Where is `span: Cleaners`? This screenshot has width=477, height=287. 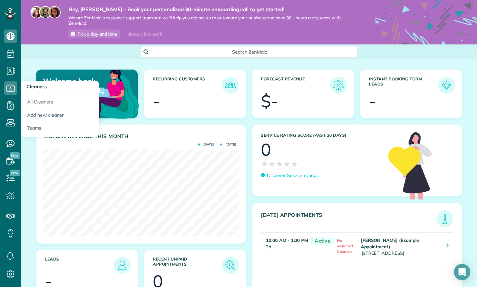
span: Cleaners is located at coordinates (37, 86).